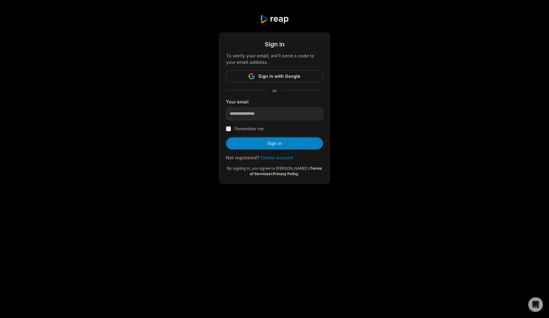 This screenshot has width=549, height=318. What do you see at coordinates (274, 102) in the screenshot?
I see `label: Your email` at bounding box center [274, 102].